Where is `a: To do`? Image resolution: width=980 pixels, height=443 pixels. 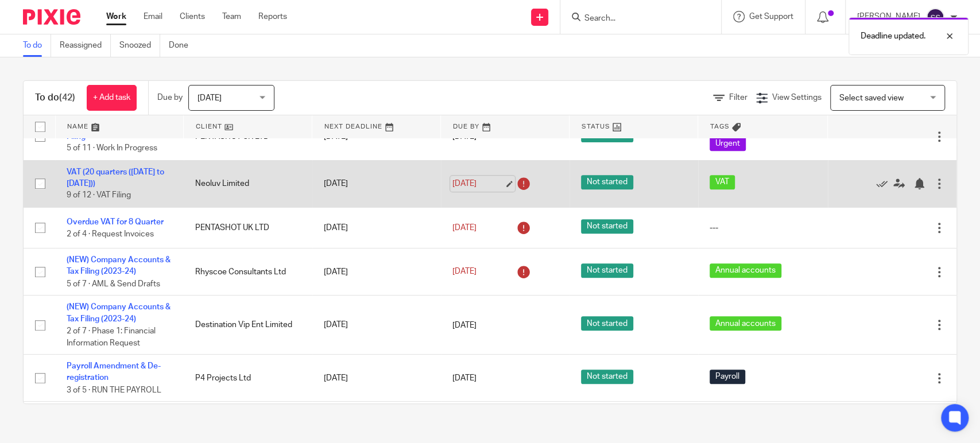 a: To do is located at coordinates (37, 45).